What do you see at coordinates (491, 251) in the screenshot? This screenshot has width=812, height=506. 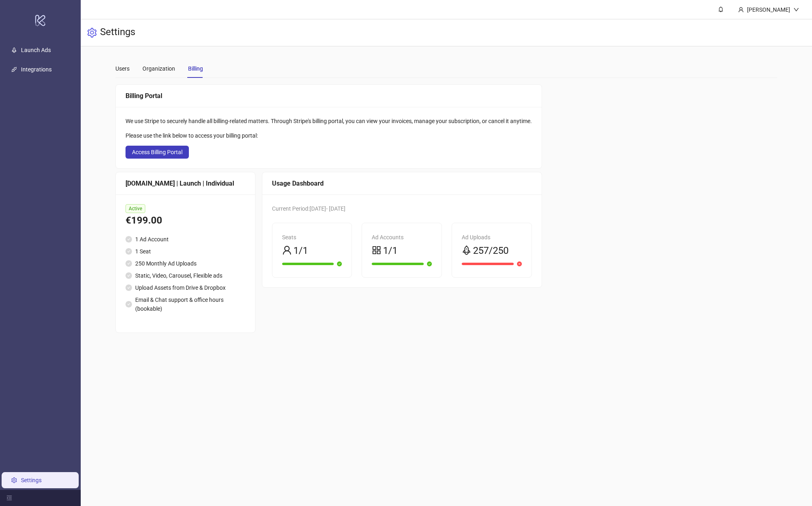 I see `span: 257/250` at bounding box center [491, 251].